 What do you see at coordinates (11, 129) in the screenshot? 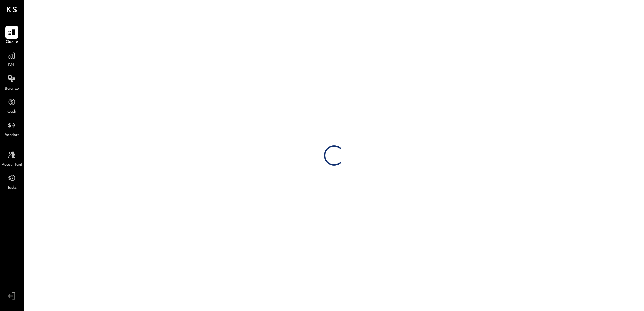
I see `a: Vendors` at bounding box center [11, 129].